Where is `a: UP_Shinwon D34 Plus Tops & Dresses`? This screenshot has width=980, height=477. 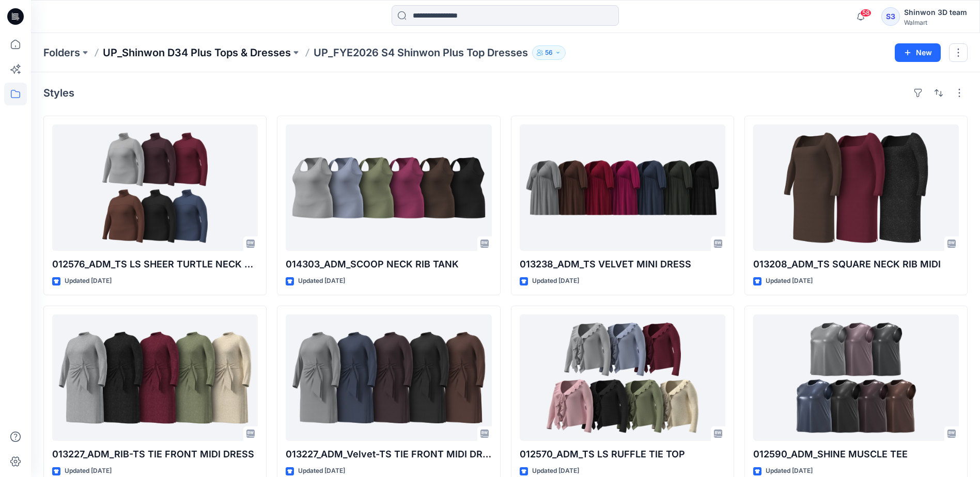 a: UP_Shinwon D34 Plus Tops & Dresses is located at coordinates (197, 53).